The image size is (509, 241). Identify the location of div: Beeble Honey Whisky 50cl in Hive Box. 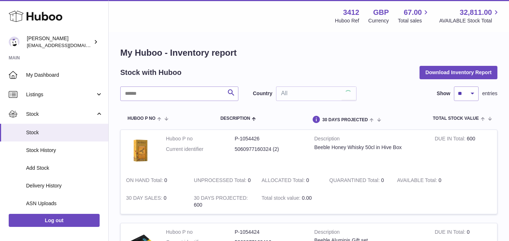
(369, 148).